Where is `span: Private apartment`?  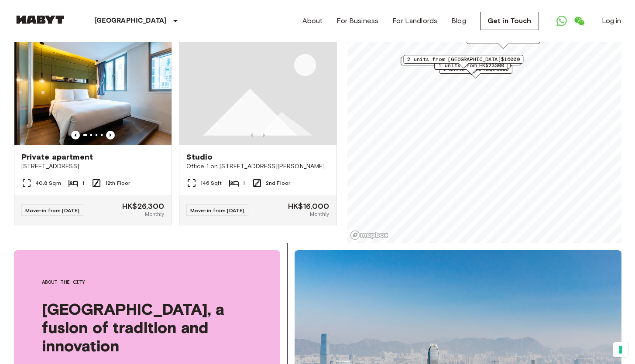 span: Private apartment is located at coordinates (57, 157).